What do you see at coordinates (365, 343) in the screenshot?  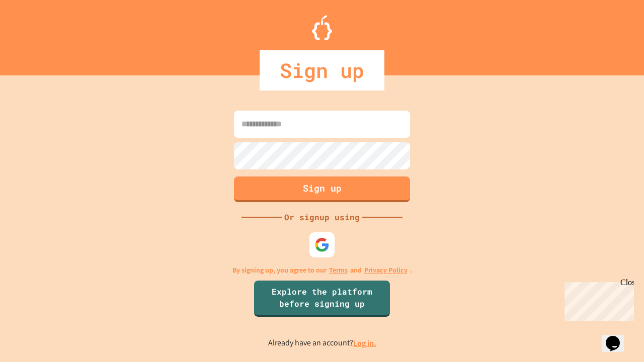 I see `a: Log in.` at bounding box center [365, 343].